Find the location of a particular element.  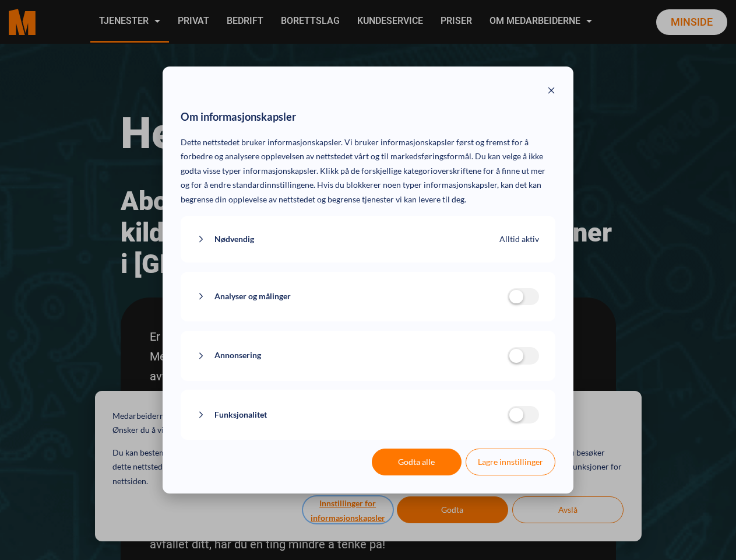

p: Dette nettstedet bruker informasjonskapsler. Vi bruker informasjonskapsler først og fremst for å ... is located at coordinates (368, 171).